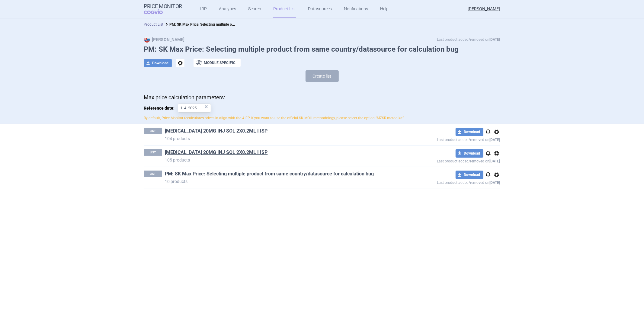  I want to click on p: Max price calculation parameters:, so click(322, 97).